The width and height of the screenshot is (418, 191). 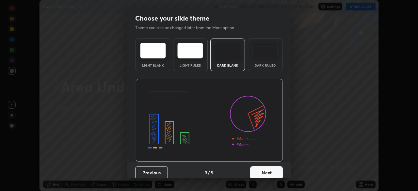 I want to click on div: Dark Ruled, so click(x=265, y=65).